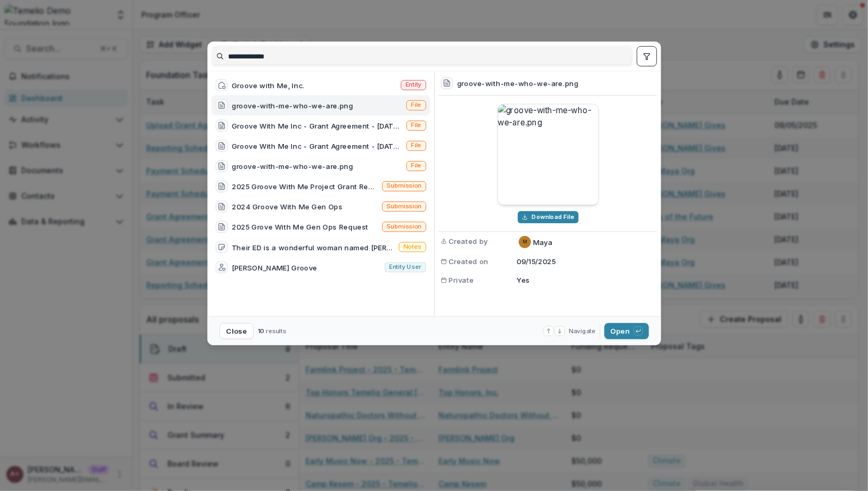 This screenshot has height=491, width=868. What do you see at coordinates (261, 331) in the screenshot?
I see `span: 10` at bounding box center [261, 331].